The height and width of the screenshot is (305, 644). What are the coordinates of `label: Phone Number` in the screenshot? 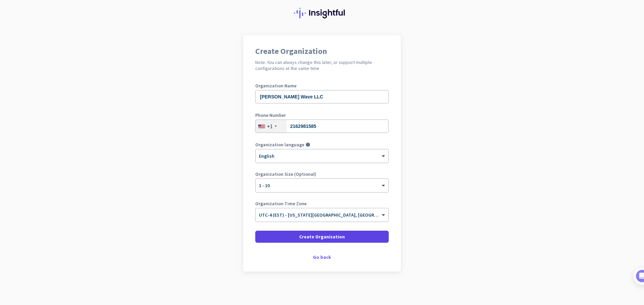 It's located at (322, 116).